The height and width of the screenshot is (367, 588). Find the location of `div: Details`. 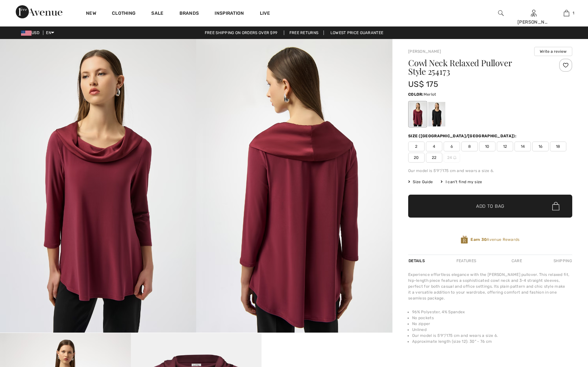

div: Details is located at coordinates (417, 261).